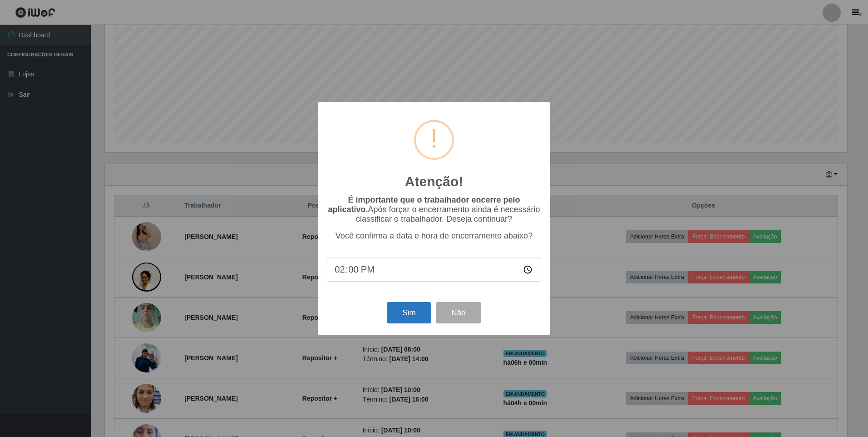 This screenshot has width=868, height=437. Describe the element at coordinates (458, 313) in the screenshot. I see `button: Não` at that location.